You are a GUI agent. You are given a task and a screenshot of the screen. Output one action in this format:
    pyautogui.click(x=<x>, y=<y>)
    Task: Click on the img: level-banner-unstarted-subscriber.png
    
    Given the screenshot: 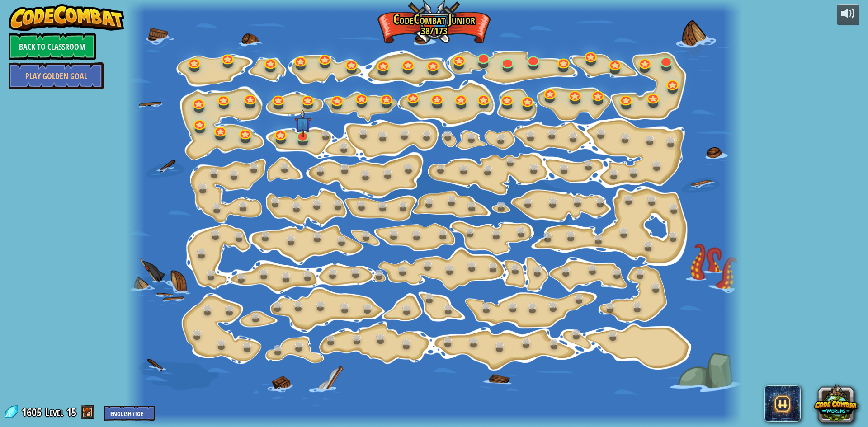 What is the action you would take?
    pyautogui.click(x=303, y=124)
    